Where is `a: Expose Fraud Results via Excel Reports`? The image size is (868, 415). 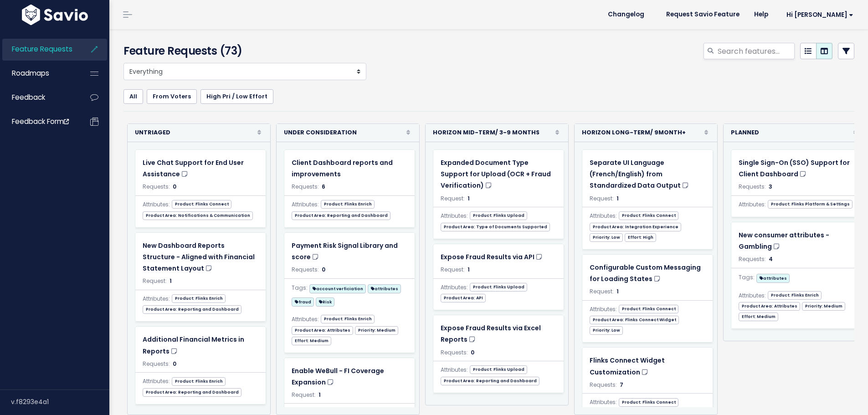
a: Expose Fraud Results via Excel Reports is located at coordinates (497, 334).